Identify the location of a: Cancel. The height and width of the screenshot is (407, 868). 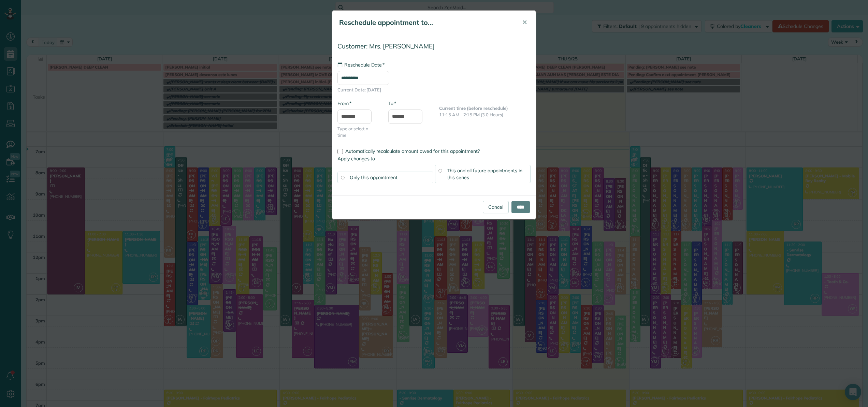
(496, 207).